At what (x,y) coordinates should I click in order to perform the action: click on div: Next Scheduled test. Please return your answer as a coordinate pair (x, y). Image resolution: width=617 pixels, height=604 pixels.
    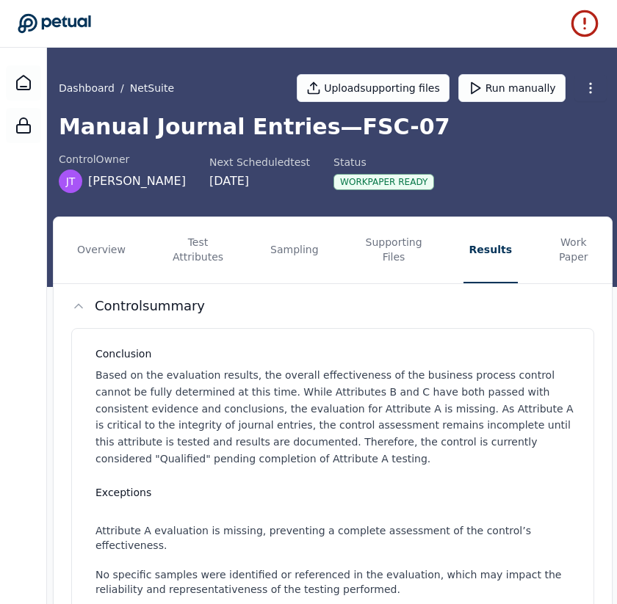
    Looking at the image, I should click on (259, 162).